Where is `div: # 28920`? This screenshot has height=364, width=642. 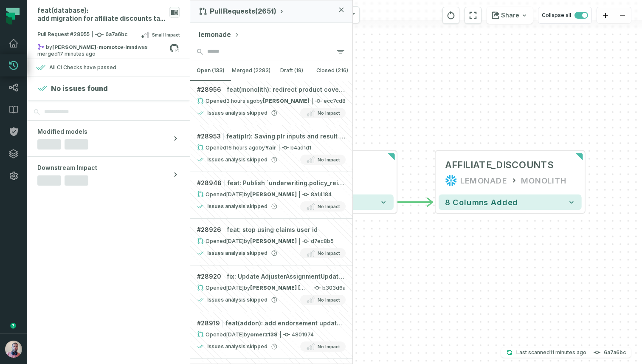 div: # 28920 is located at coordinates (272, 277).